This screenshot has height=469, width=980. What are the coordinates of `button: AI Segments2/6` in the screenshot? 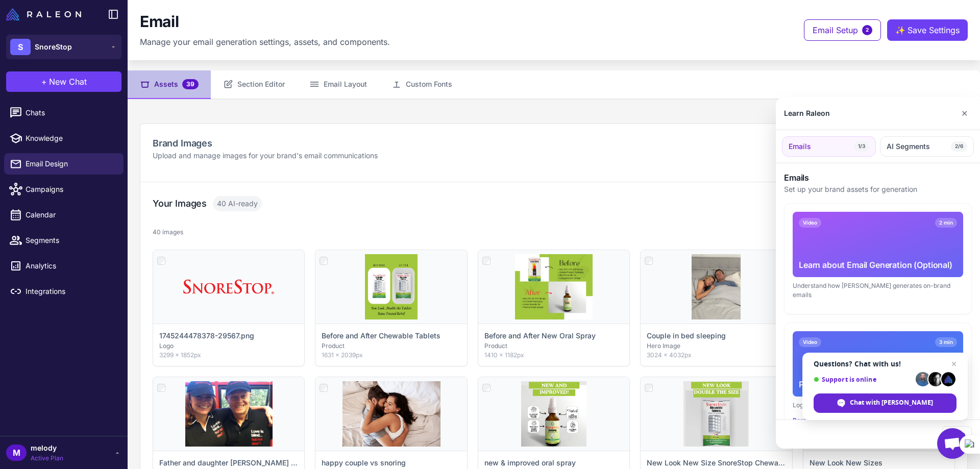 It's located at (927, 146).